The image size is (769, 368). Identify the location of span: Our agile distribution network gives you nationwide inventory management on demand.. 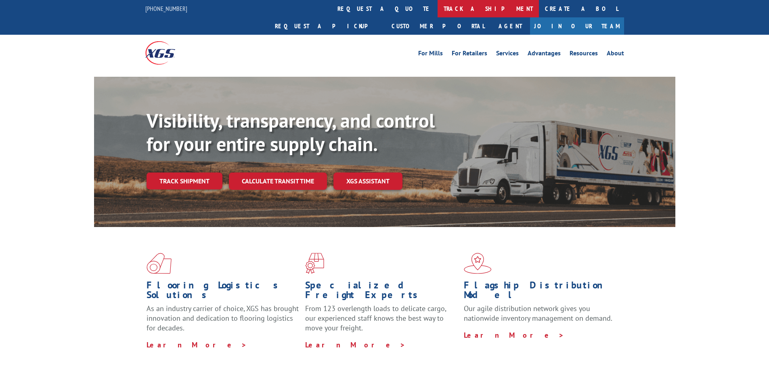
(538, 313).